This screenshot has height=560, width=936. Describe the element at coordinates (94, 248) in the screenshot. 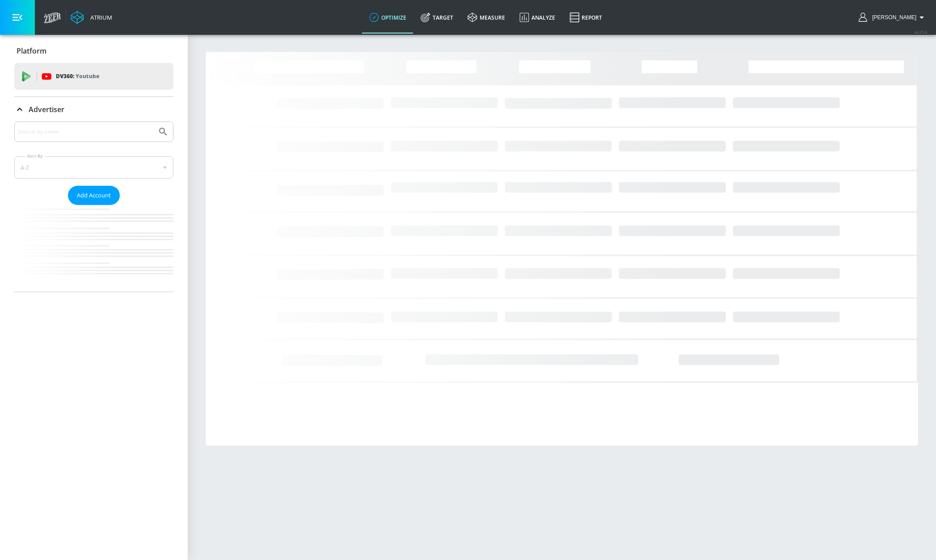

I see `nav: list of Advertiser` at that location.